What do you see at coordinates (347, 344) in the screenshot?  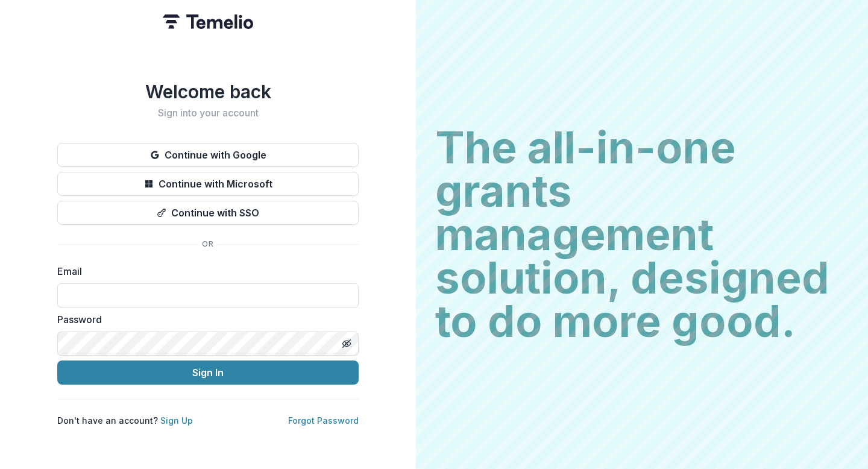 I see `button: Toggle password visibility` at bounding box center [347, 344].